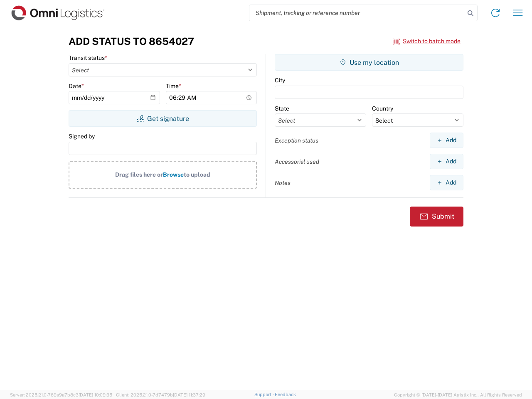  Describe the element at coordinates (265, 395) in the screenshot. I see `a: Support` at that location.